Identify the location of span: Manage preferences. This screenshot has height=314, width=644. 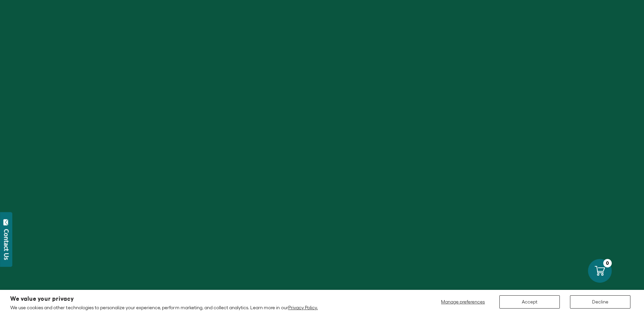
(463, 302).